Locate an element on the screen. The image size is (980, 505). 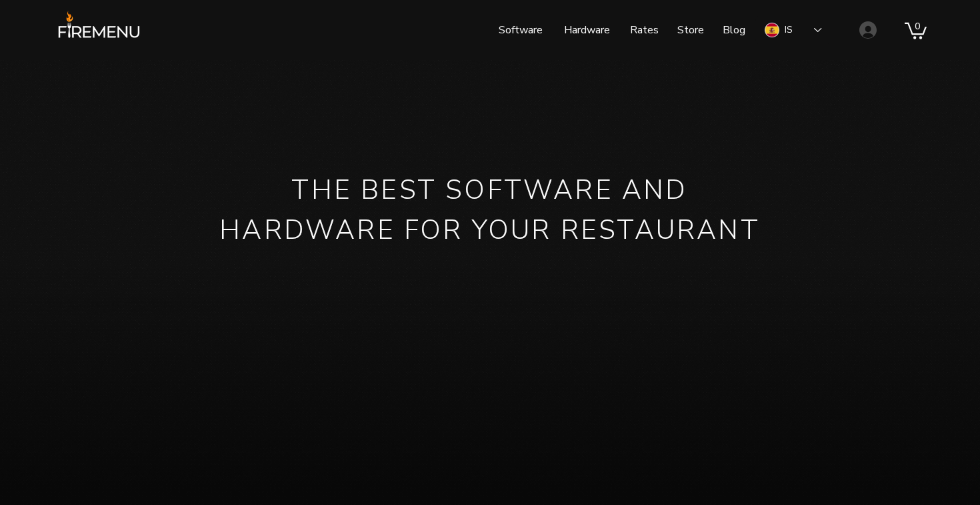
nav: Place is located at coordinates (567, 30).